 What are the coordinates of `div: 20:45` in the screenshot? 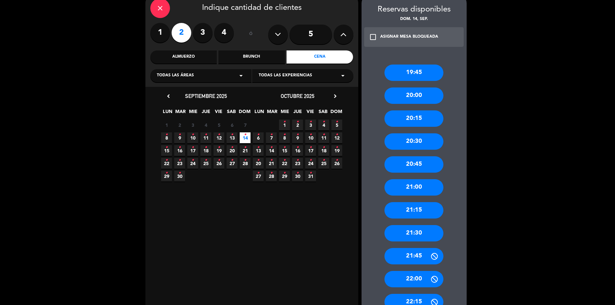 It's located at (414, 165).